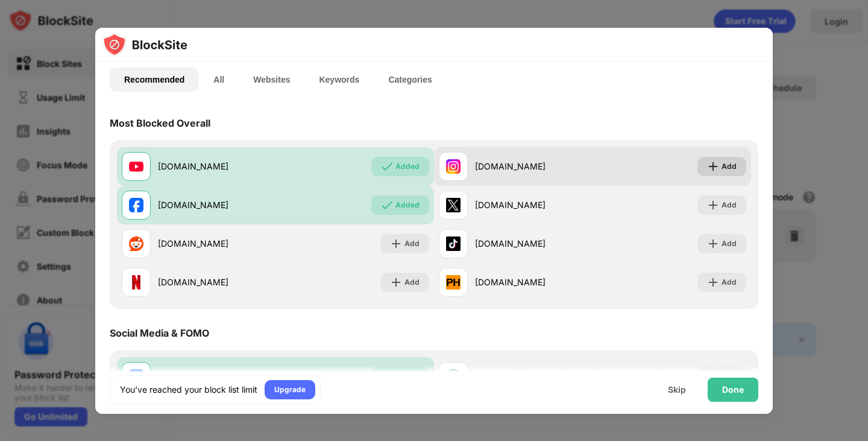  Describe the element at coordinates (271, 79) in the screenshot. I see `button: Websites` at that location.